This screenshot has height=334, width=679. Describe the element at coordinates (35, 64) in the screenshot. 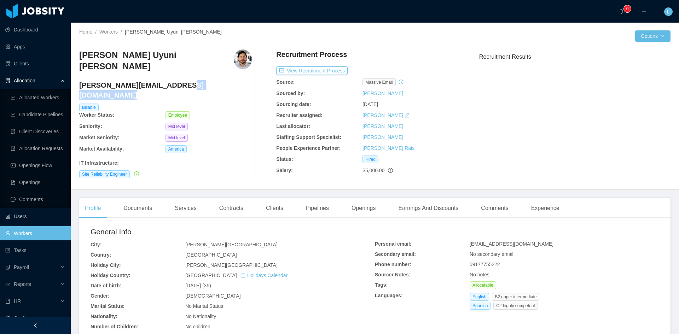

I see `a: icon: auditClients` at that location.